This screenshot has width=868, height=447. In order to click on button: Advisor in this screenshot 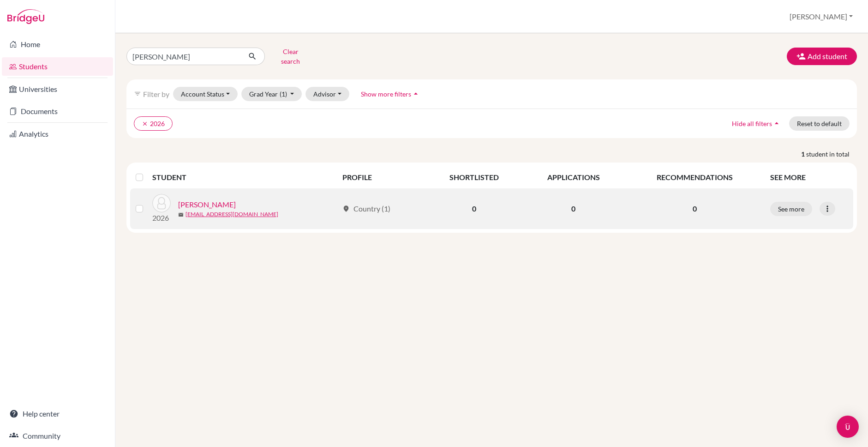, I will do `click(327, 94)`.